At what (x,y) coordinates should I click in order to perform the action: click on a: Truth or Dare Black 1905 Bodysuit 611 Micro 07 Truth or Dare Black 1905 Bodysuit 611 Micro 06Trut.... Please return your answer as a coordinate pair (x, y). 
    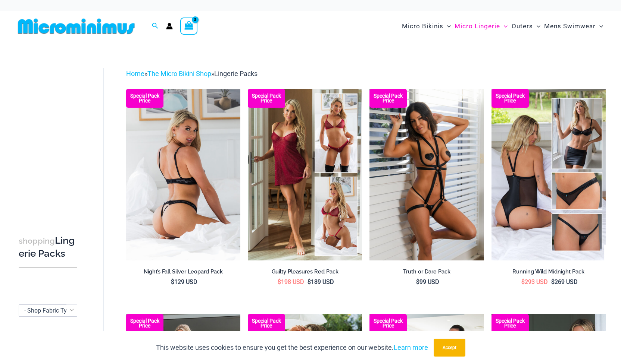
    Looking at the image, I should click on (427, 175).